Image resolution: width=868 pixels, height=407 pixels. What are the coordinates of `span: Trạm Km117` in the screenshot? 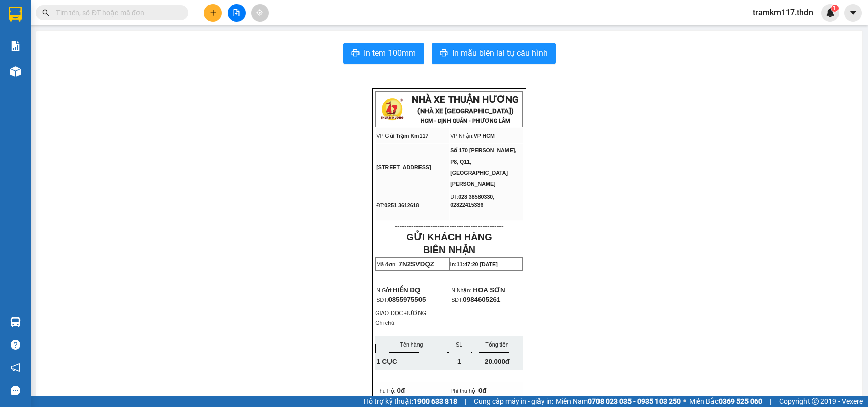 It's located at (412, 136).